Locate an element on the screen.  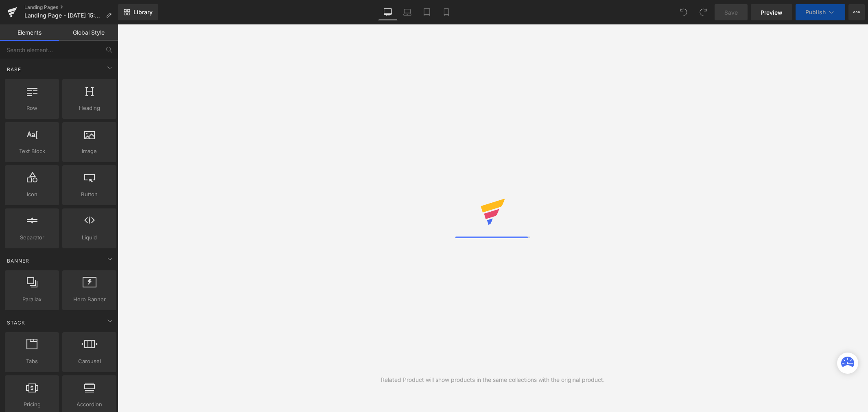
button: Publish is located at coordinates (821, 12).